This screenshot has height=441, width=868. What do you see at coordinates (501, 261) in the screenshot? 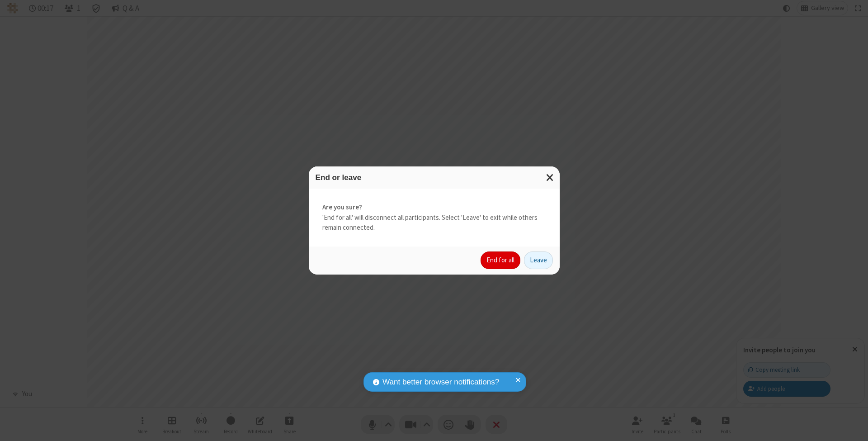
I see `button: End for all` at bounding box center [501, 261].